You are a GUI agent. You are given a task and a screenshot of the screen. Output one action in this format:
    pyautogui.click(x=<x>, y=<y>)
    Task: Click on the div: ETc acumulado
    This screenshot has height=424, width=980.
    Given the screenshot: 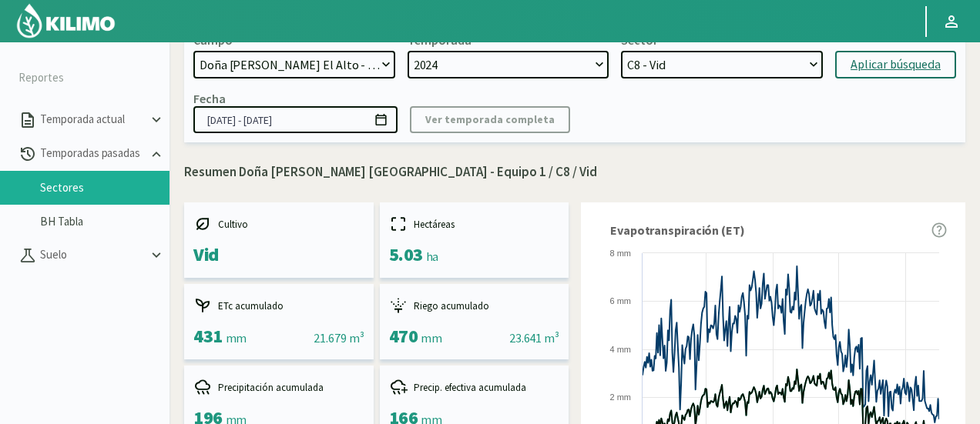 What is the action you would take?
    pyautogui.click(x=279, y=306)
    